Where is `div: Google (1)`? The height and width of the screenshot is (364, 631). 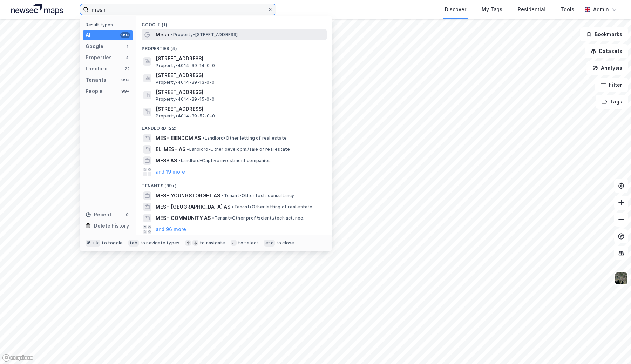 div: Google (1) is located at coordinates (234, 22).